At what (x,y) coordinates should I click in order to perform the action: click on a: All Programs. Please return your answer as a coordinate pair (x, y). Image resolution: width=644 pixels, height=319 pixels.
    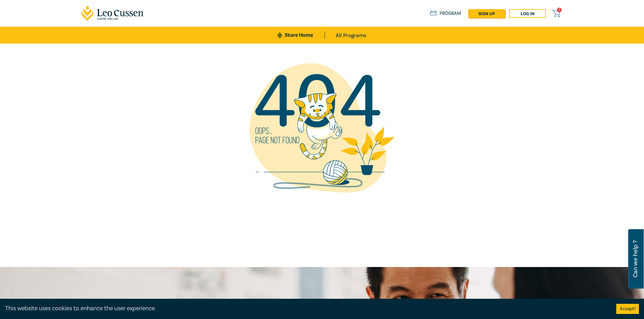
    Looking at the image, I should click on (351, 35).